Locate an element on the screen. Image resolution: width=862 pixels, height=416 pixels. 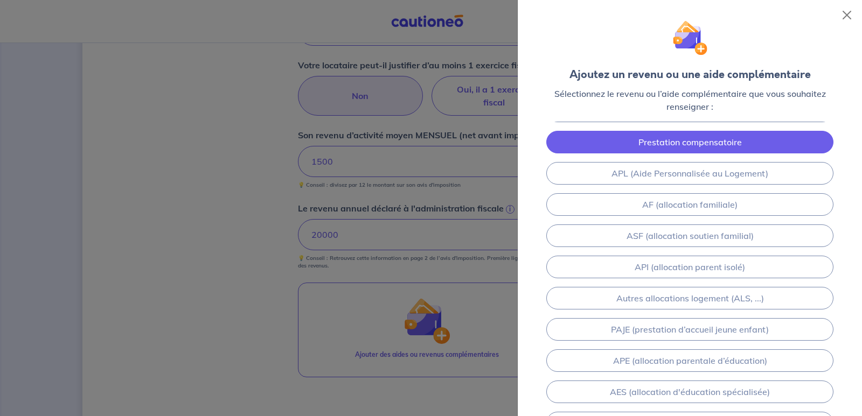
a: Prestation compensatoire is located at coordinates (689, 142).